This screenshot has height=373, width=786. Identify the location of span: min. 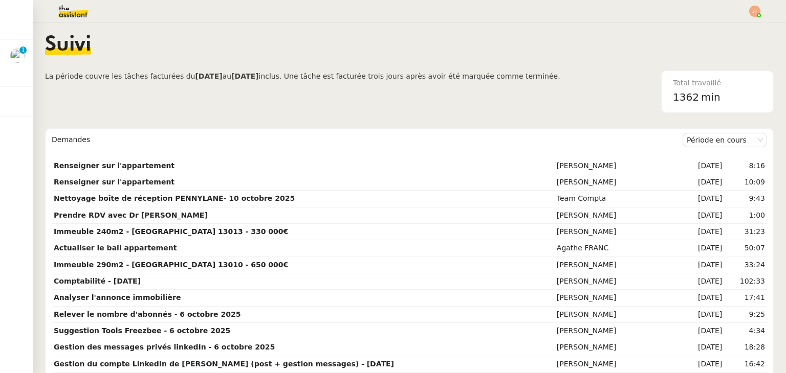
(711, 97).